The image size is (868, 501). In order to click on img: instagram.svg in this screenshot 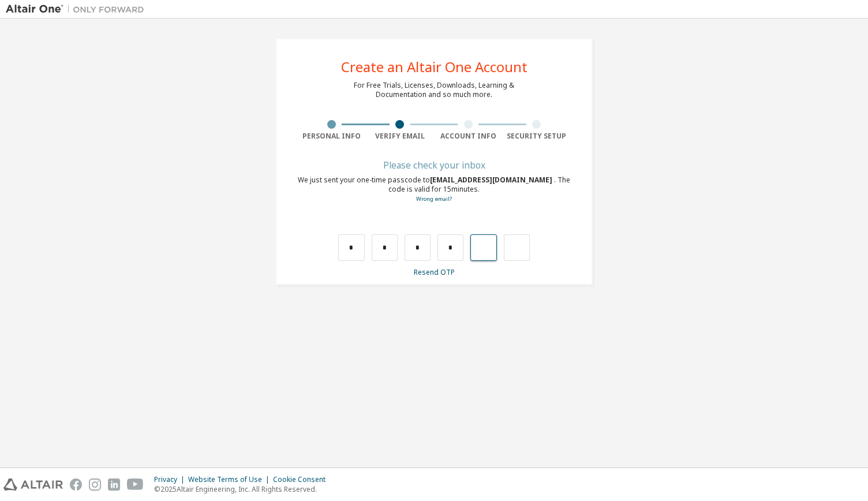, I will do `click(95, 484)`.